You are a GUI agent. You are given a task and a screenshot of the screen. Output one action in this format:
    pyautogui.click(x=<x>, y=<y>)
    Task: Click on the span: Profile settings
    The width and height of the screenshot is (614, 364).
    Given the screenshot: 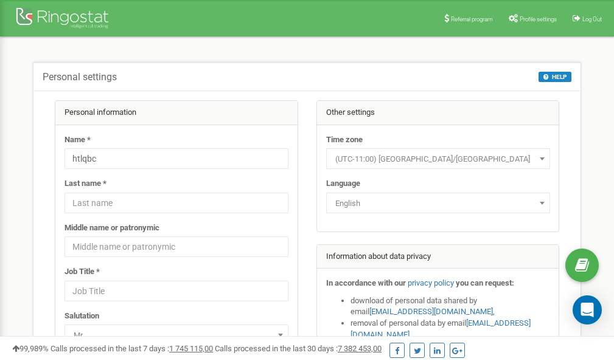 What is the action you would take?
    pyautogui.click(x=538, y=19)
    